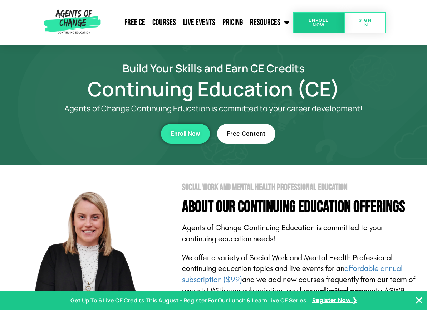 Image resolution: width=427 pixels, height=310 pixels. What do you see at coordinates (300, 280) in the screenshot?
I see `p: We offer a variety of Social Work and Mental Health Professional continuing education topics and ...` at bounding box center [300, 280].